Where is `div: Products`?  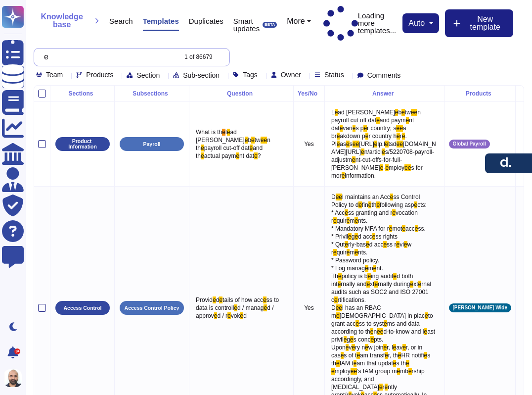 div: Products is located at coordinates (480, 93).